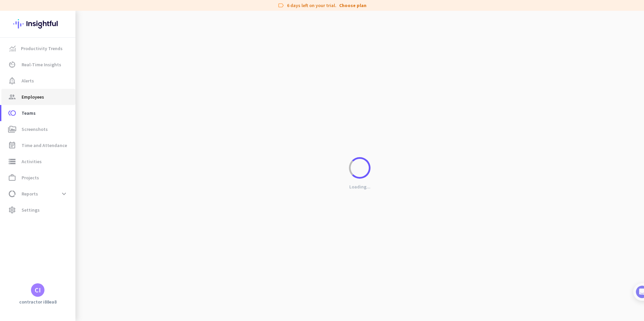 The height and width of the screenshot is (321, 644). I want to click on span: Teams, so click(28, 113).